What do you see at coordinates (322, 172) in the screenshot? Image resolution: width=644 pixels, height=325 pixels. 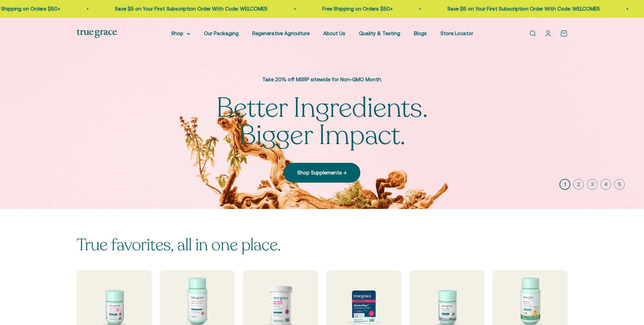 I see `a: Shop Supplements →` at bounding box center [322, 172].